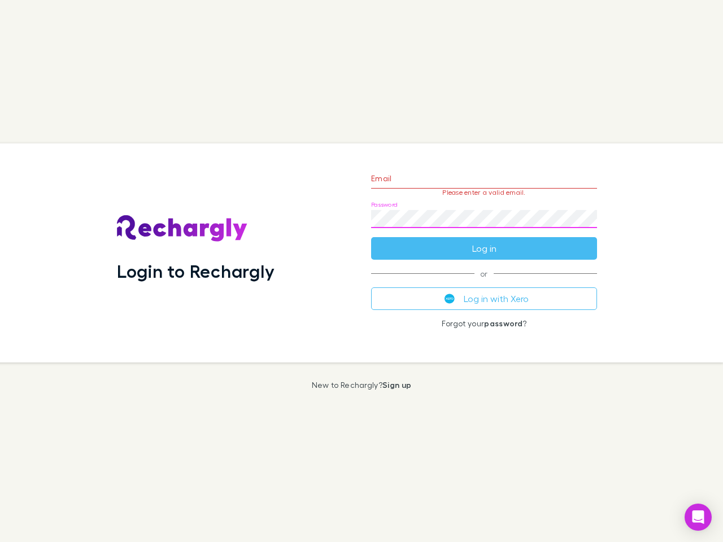 The image size is (723, 542). What do you see at coordinates (195, 271) in the screenshot?
I see `h1: Login to Rechargly` at bounding box center [195, 271].